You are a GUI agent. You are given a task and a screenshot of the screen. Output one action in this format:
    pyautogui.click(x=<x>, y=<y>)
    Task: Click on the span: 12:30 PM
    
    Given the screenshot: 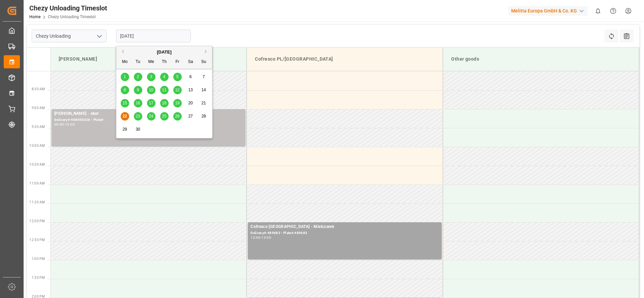 What is the action you would take?
    pyautogui.click(x=37, y=240)
    